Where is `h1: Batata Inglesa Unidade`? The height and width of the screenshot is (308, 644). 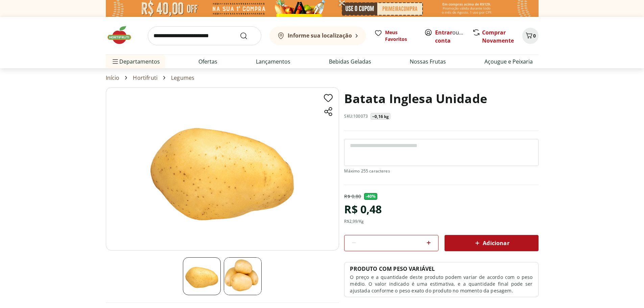 h1: Batata Inglesa Unidade is located at coordinates (415, 99).